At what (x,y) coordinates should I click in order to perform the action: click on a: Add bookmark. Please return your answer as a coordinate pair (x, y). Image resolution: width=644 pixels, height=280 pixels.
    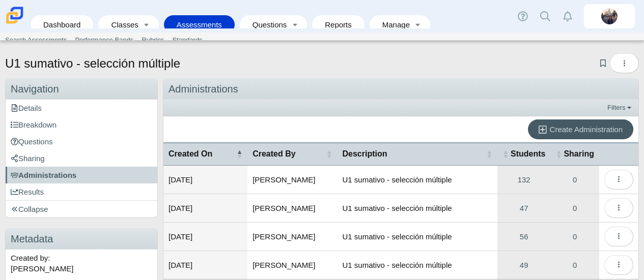
    Looking at the image, I should click on (603, 63).